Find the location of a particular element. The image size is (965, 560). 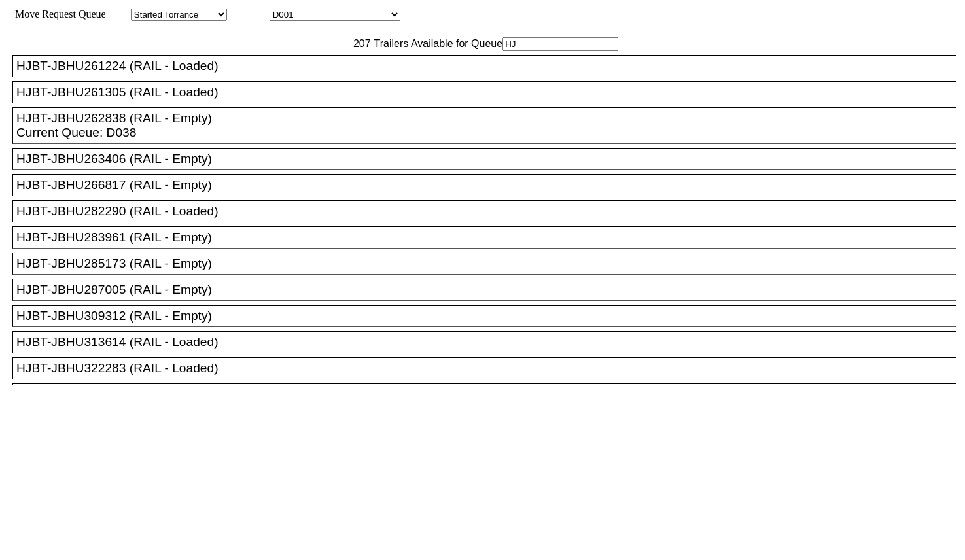

span: Move Request Queue is located at coordinates (57, 14).